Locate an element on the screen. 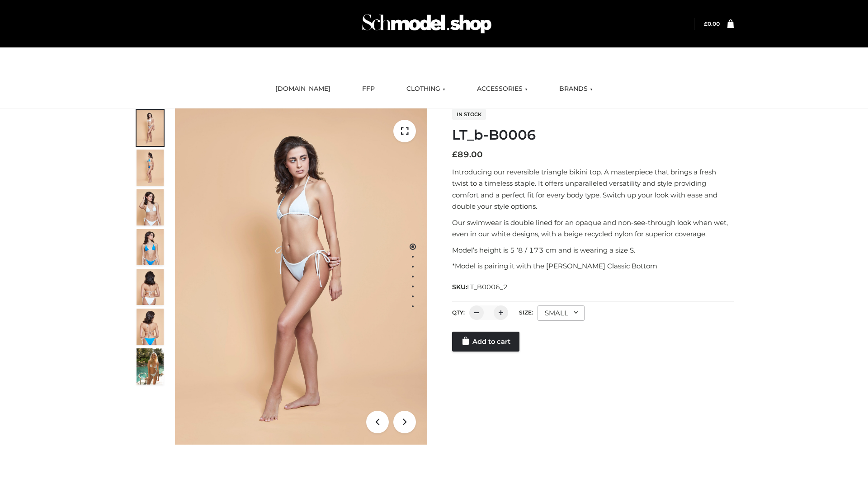 This screenshot has height=488, width=868. bdi: 0.00 is located at coordinates (712, 24).